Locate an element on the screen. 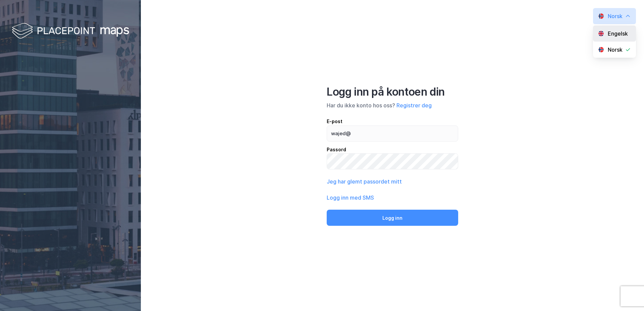 The width and height of the screenshot is (644, 311). div: Engelsk is located at coordinates (617, 34).